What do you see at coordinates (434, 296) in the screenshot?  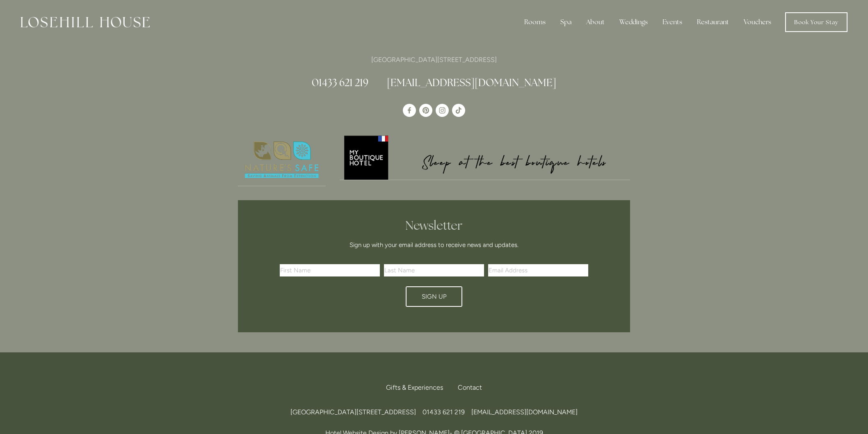 I see `span: Sign Up` at bounding box center [434, 296].